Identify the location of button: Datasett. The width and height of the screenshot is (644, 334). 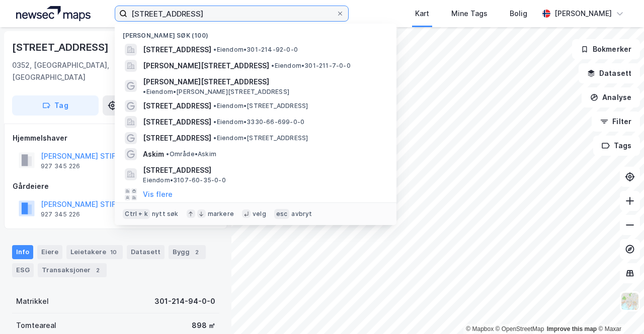
(609, 74).